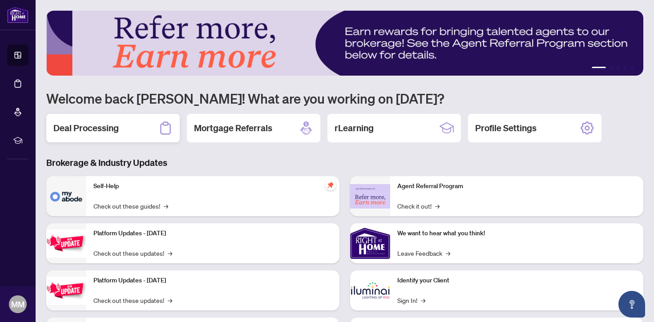  I want to click on p: Agent Referral Program, so click(516, 186).